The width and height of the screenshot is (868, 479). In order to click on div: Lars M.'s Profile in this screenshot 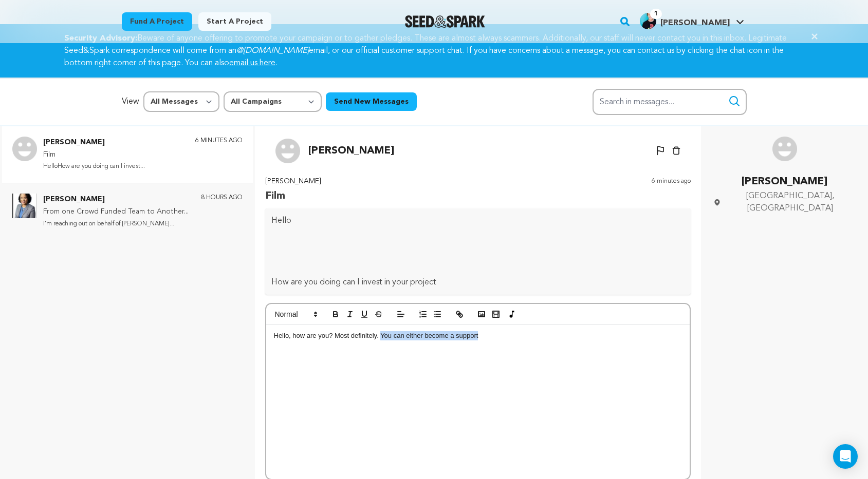, I will do `click(685, 21)`.